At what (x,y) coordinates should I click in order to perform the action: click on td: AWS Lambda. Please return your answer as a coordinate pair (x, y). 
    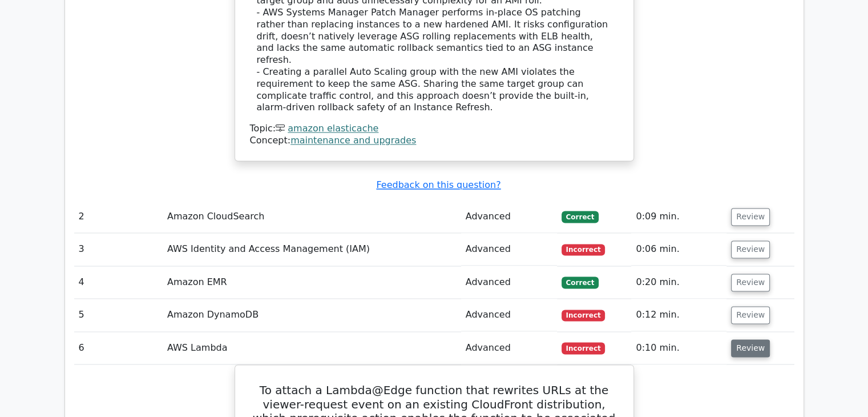
    Looking at the image, I should click on (311, 347).